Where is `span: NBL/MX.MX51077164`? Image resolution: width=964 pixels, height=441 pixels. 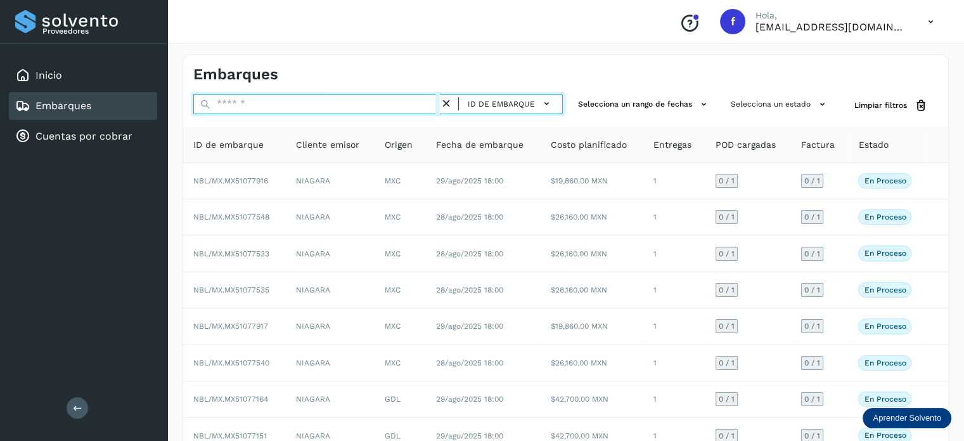
span: NBL/MX.MX51077164 is located at coordinates (231, 399).